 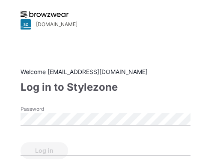 I want to click on img: browzwear-logo.e42bd6dac1945053ebaf764b6aa21510.svg, so click(x=45, y=14).